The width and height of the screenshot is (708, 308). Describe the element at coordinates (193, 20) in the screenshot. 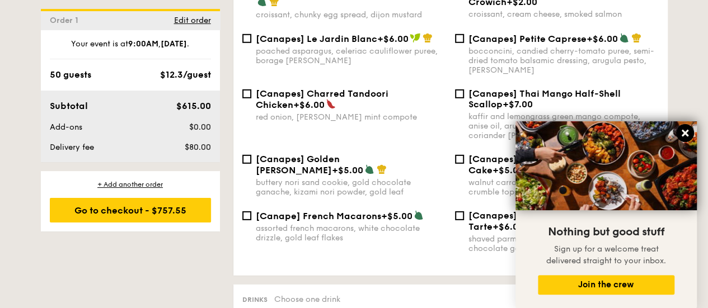

I see `span: Edit order` at that location.